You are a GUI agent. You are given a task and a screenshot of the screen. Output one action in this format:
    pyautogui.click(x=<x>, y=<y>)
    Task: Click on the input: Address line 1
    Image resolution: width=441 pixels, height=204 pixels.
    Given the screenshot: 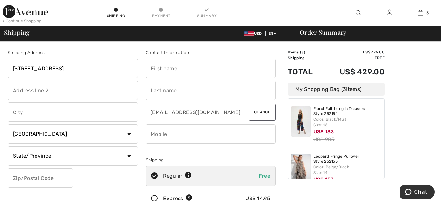 What is the action you would take?
    pyautogui.click(x=73, y=68)
    